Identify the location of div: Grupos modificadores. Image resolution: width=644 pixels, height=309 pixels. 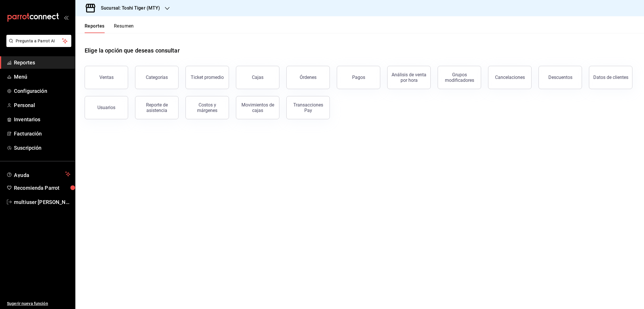
(460, 77).